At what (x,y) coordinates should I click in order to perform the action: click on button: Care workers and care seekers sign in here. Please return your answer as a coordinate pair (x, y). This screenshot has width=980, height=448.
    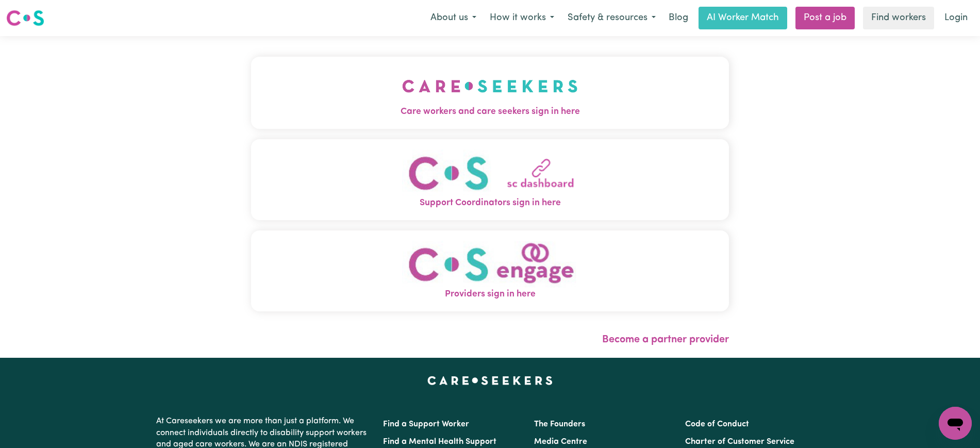
    Looking at the image, I should click on (490, 92).